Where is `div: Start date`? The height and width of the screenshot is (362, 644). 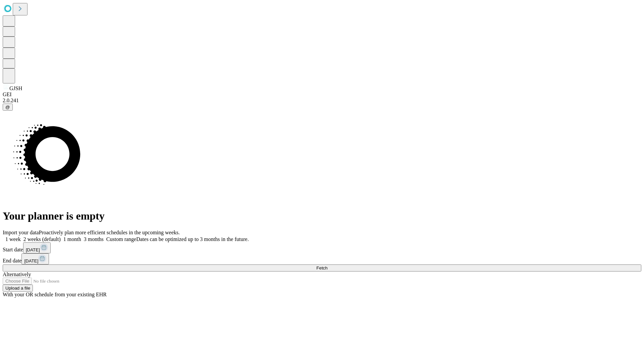 div: Start date is located at coordinates (322, 248).